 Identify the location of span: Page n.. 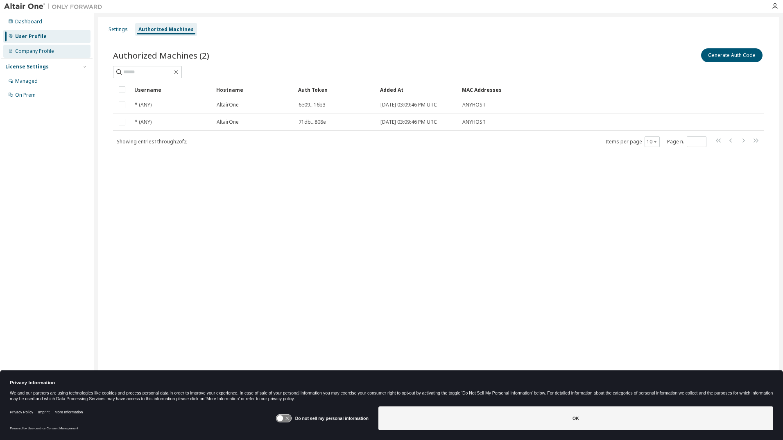
(687, 142).